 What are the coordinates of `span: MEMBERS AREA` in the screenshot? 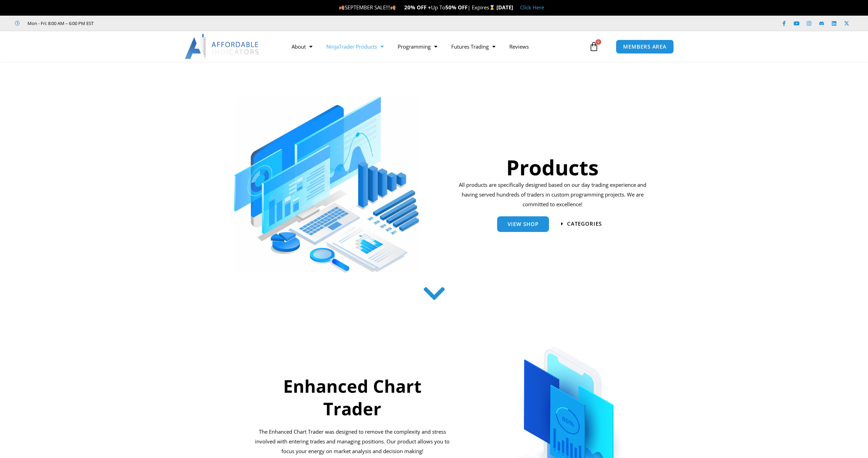 It's located at (645, 46).